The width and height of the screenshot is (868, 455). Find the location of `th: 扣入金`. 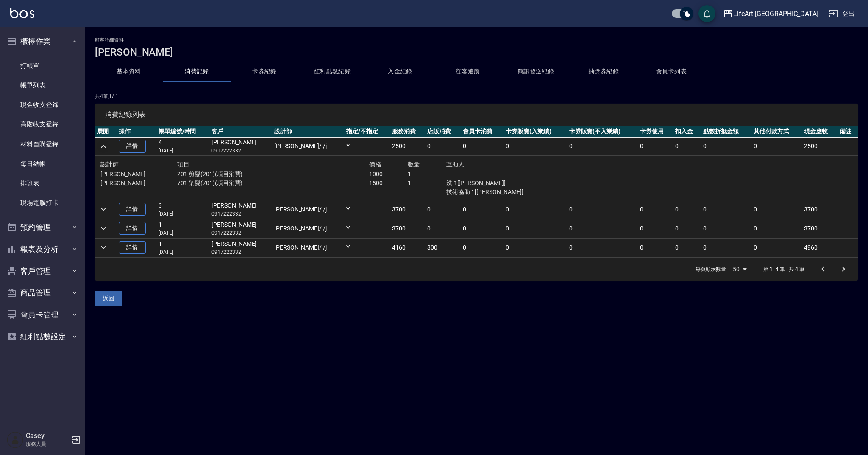

th: 扣入金 is located at coordinates (687, 131).